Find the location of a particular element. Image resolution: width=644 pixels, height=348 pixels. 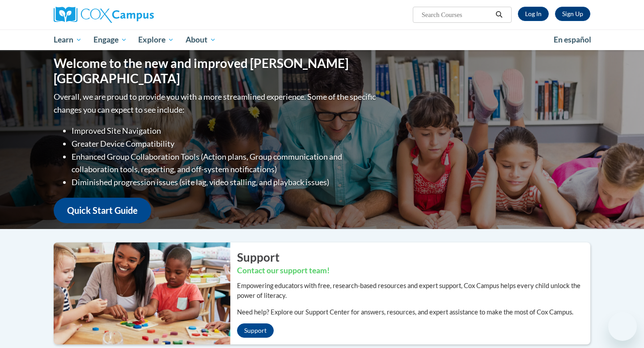

li: Diminished progression issues (site lag, video stalling, and playback issues) is located at coordinates (225, 182).